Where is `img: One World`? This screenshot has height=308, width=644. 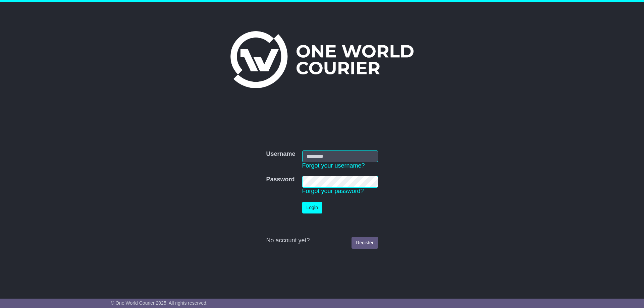
img: One World is located at coordinates (322, 60).